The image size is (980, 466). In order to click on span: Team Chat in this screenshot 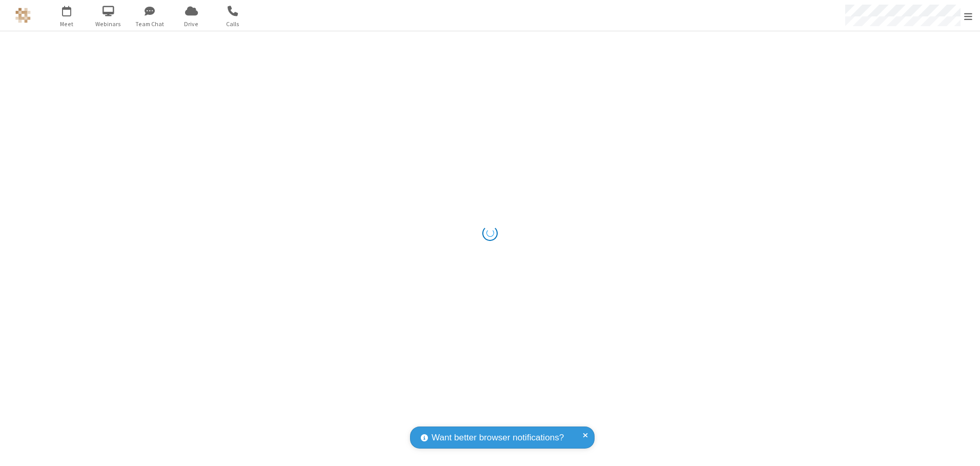, I will do `click(149, 24)`.